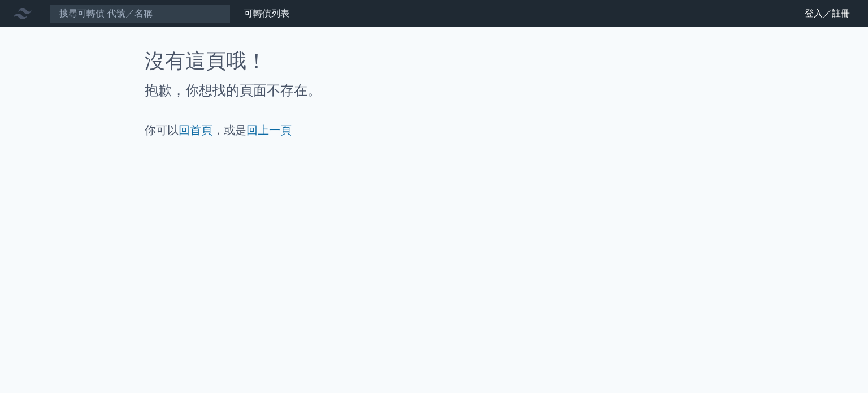 This screenshot has width=868, height=393. What do you see at coordinates (140, 13) in the screenshot?
I see `input: 搜尋可轉債 代號／名稱` at bounding box center [140, 13].